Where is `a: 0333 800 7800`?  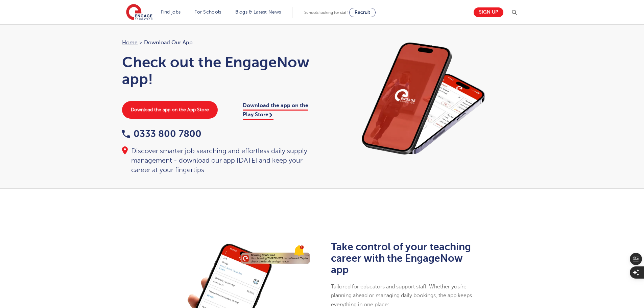
a: 0333 800 7800 is located at coordinates (162, 134).